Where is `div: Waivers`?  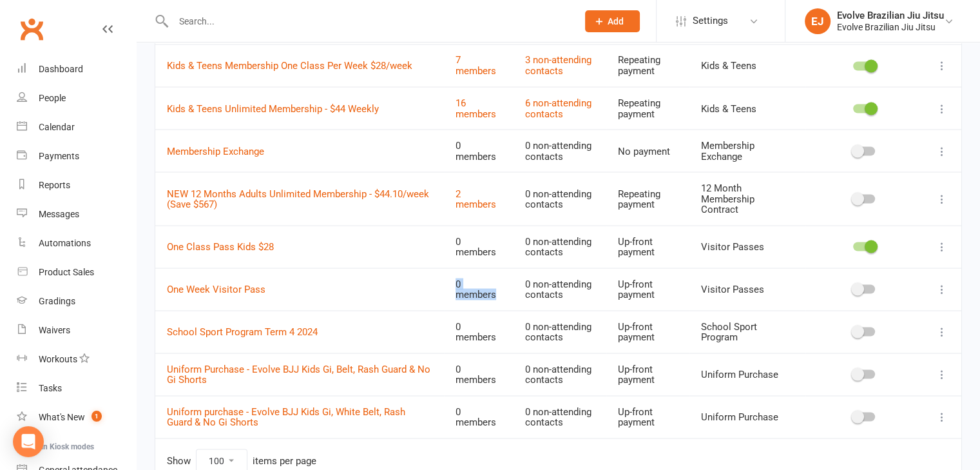
div: Waivers is located at coordinates (54, 330).